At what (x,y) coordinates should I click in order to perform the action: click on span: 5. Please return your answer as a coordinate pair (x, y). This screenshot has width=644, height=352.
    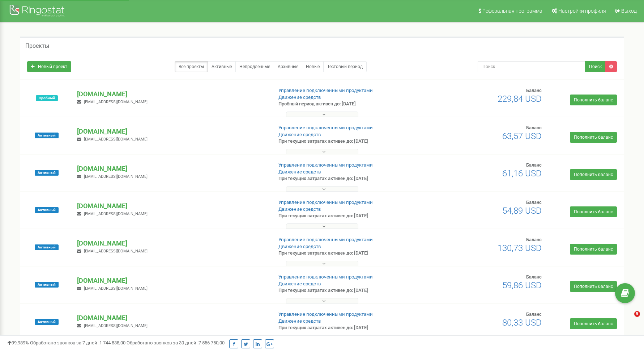
    Looking at the image, I should click on (637, 314).